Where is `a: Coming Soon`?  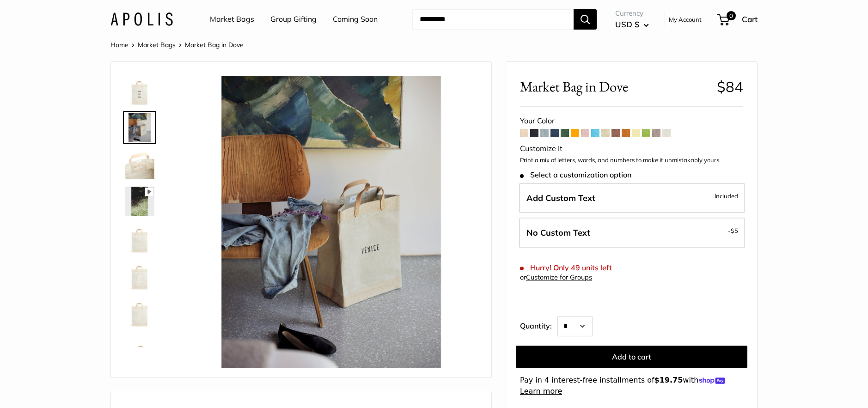
a: Coming Soon is located at coordinates (355, 20).